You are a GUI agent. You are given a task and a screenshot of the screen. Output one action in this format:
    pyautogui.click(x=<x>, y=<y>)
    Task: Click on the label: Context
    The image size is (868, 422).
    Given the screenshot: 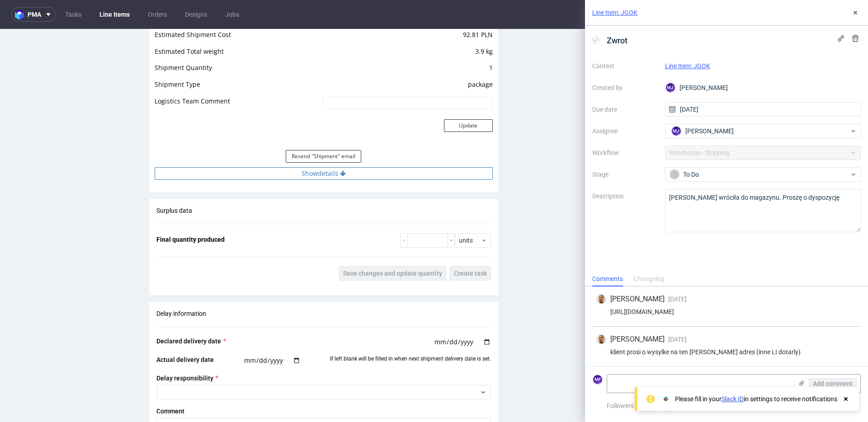 What is the action you would take?
    pyautogui.click(x=625, y=66)
    